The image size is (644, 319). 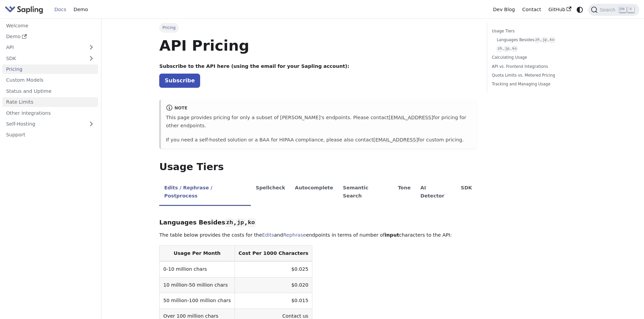 I want to click on a: Status and Uptime, so click(x=50, y=91).